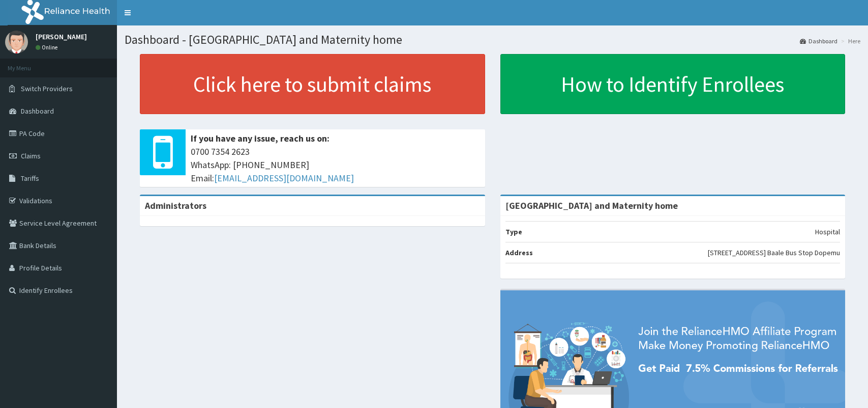  What do you see at coordinates (260, 138) in the screenshot?
I see `b: If you have any issue, reach us on:` at bounding box center [260, 138].